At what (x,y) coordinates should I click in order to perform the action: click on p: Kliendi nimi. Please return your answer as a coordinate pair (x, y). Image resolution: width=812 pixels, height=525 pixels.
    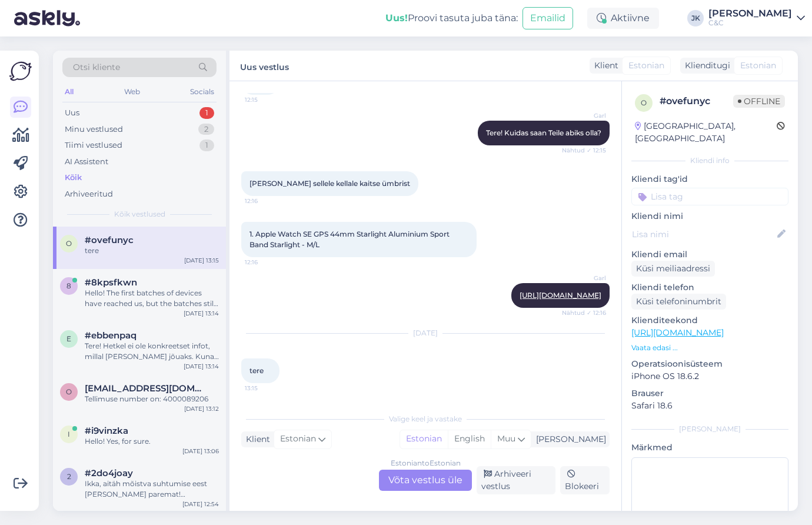
    Looking at the image, I should click on (709, 216).